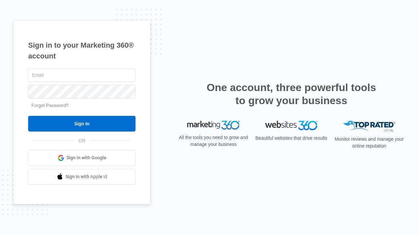 Image resolution: width=419 pixels, height=235 pixels. I want to click on p: Beautiful websites that drive results, so click(291, 138).